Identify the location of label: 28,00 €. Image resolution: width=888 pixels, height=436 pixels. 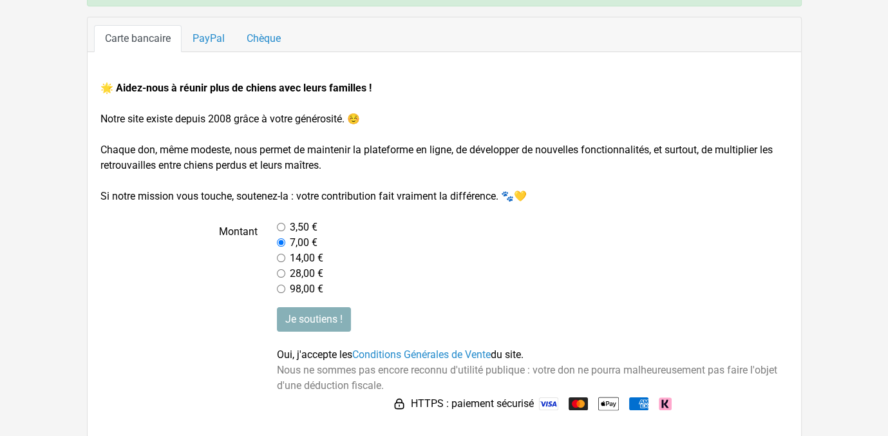
(307, 274).